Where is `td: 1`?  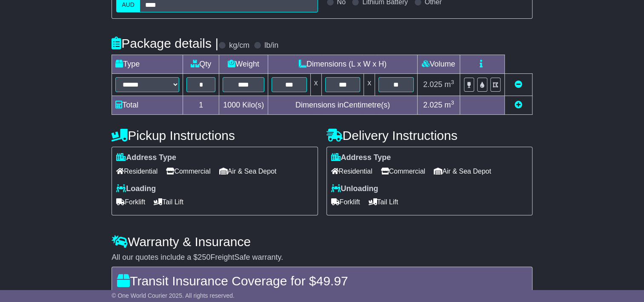 td: 1 is located at coordinates (201, 105).